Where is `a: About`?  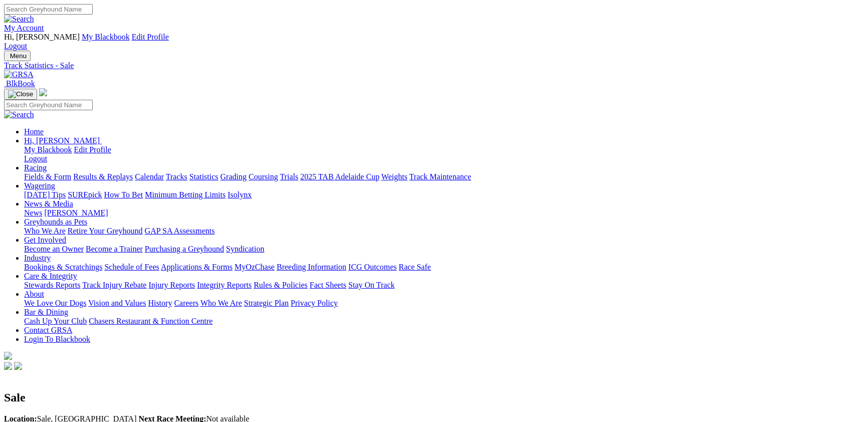 a: About is located at coordinates (34, 293).